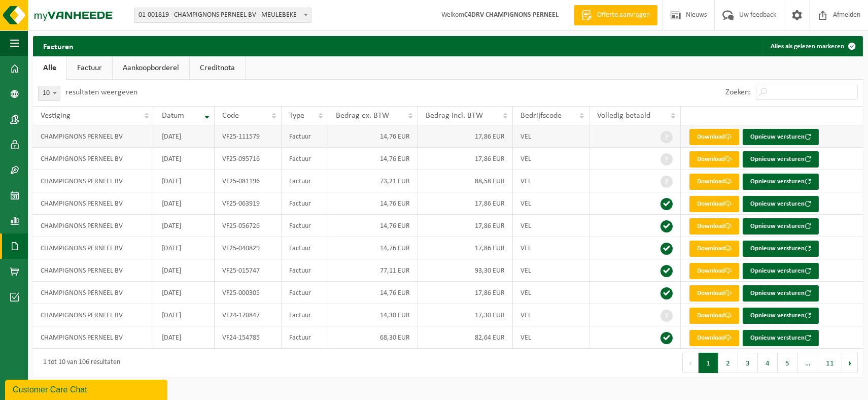  What do you see at coordinates (56, 116) in the screenshot?
I see `span: Vestiging` at bounding box center [56, 116].